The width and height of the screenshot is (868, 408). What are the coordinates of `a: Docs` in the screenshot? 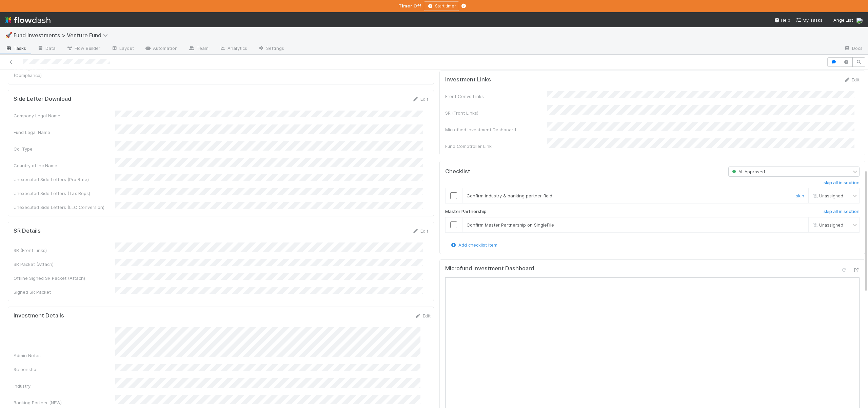 It's located at (853, 49).